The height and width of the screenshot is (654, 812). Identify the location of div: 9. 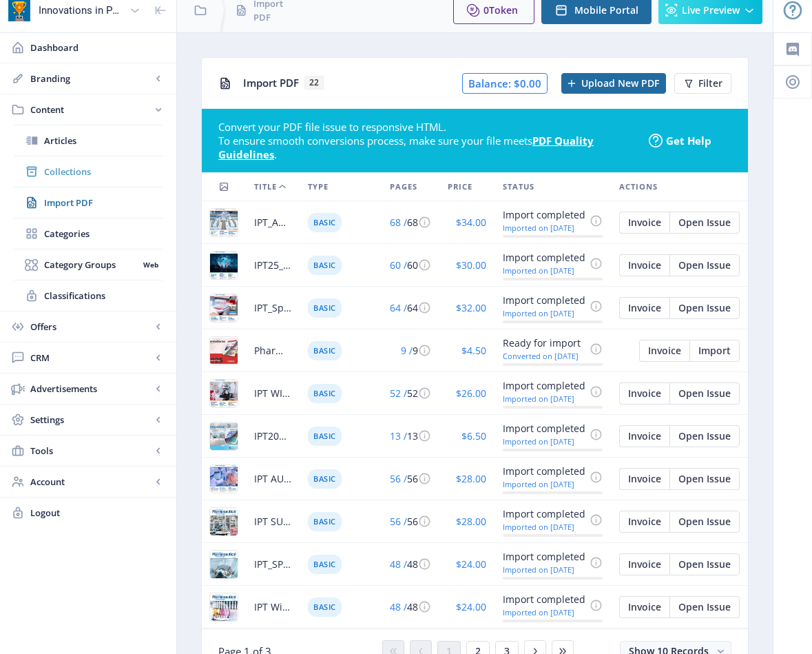
(410, 351).